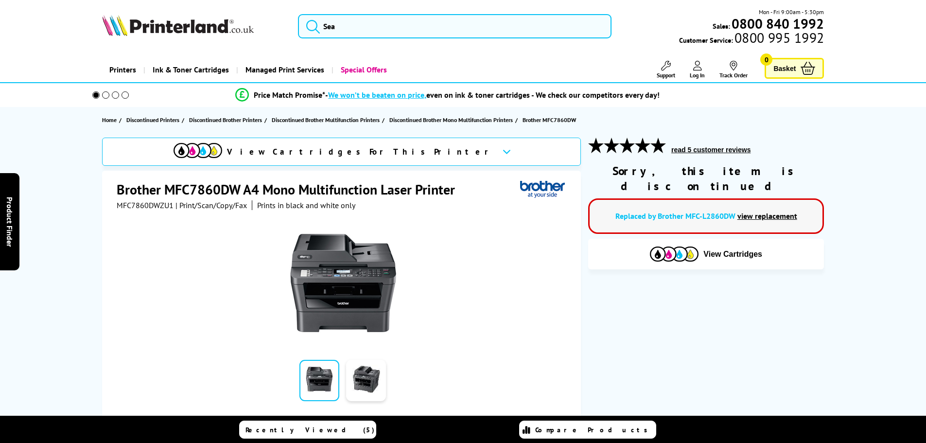  What do you see at coordinates (451, 120) in the screenshot?
I see `span: Discontinued Brother Mono Multifunction Printers` at bounding box center [451, 120].